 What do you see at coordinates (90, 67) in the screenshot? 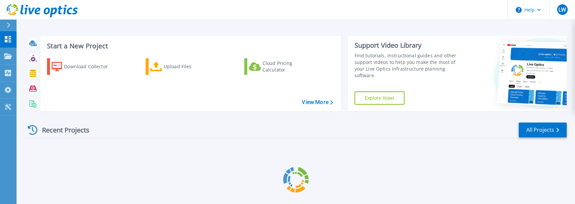
I see `div: Download Collector` at bounding box center [90, 67].